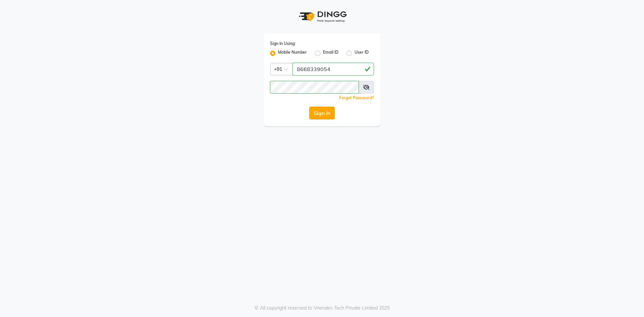  Describe the element at coordinates (322, 16) in the screenshot. I see `img: logo1.svg` at that location.